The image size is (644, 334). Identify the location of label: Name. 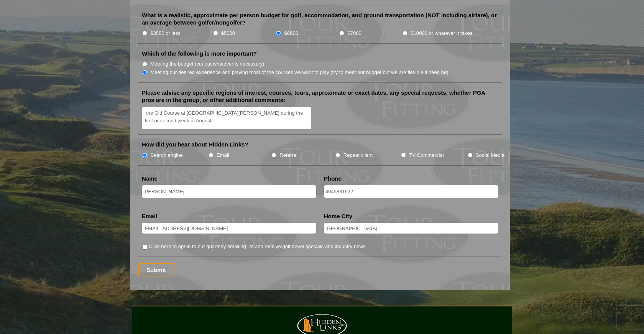
(150, 178).